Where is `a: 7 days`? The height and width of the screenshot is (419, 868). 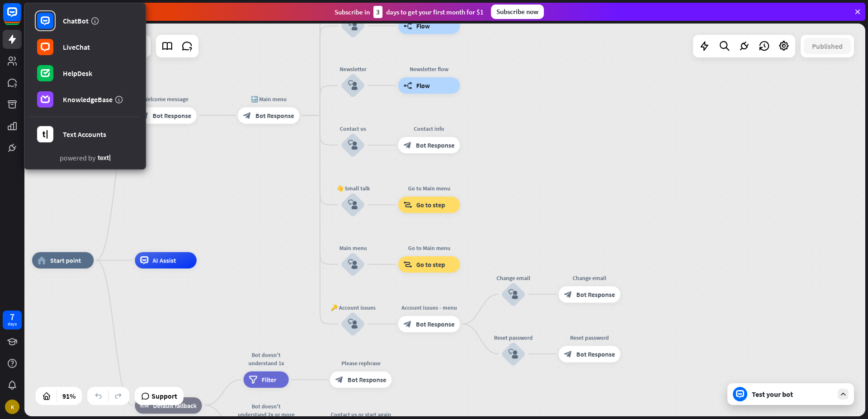
a: 7 days is located at coordinates (12, 320).